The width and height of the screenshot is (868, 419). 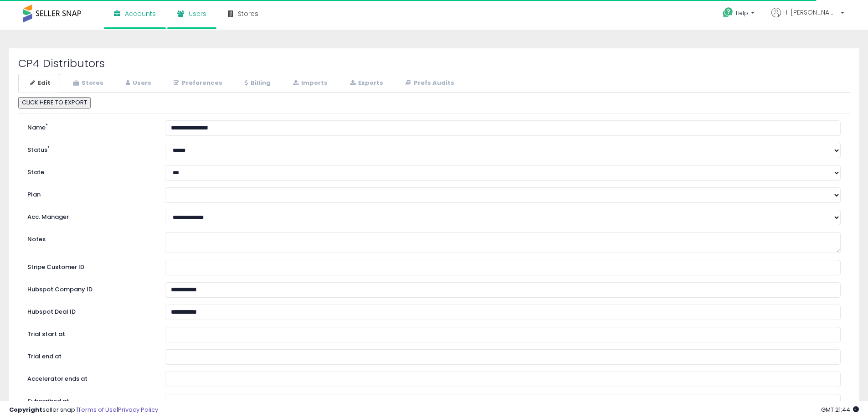 What do you see at coordinates (434, 64) in the screenshot?
I see `h2: CP4 Distributors` at bounding box center [434, 64].